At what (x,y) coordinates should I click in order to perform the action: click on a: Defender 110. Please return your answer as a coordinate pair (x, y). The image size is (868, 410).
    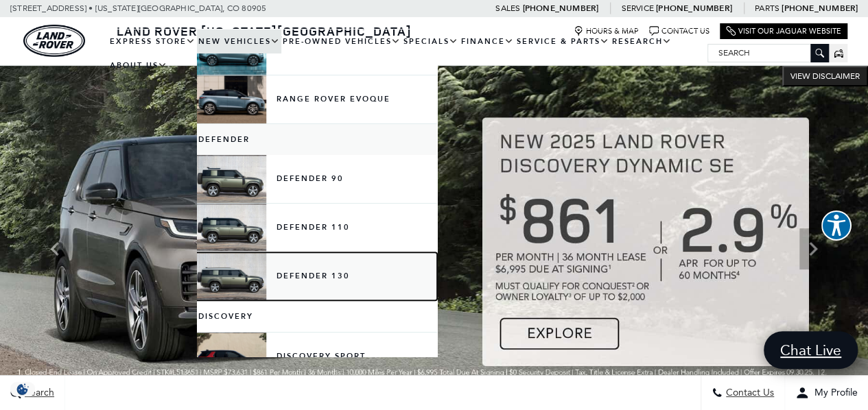
    Looking at the image, I should click on (317, 228).